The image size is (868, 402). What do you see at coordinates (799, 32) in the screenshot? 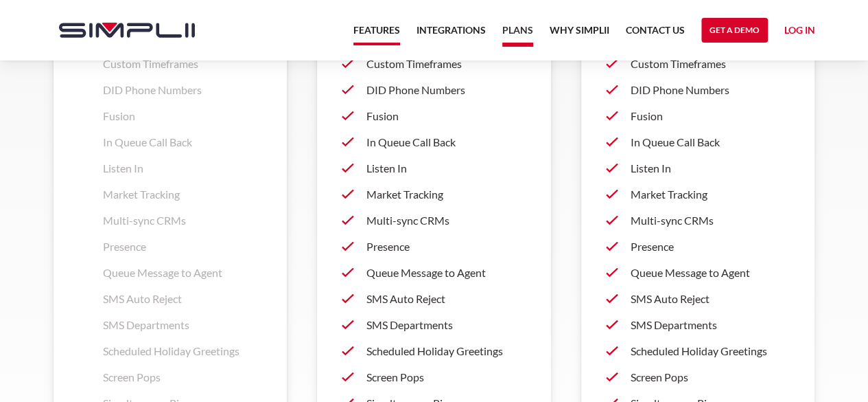
I see `a: Log in` at bounding box center [799, 32].